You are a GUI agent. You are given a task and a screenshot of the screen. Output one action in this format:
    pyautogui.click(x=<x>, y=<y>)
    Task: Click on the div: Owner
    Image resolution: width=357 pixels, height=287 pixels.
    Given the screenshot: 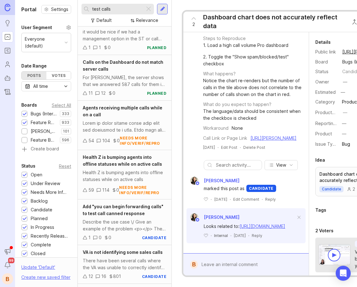 What is the action you would take?
    pyautogui.click(x=326, y=82)
    